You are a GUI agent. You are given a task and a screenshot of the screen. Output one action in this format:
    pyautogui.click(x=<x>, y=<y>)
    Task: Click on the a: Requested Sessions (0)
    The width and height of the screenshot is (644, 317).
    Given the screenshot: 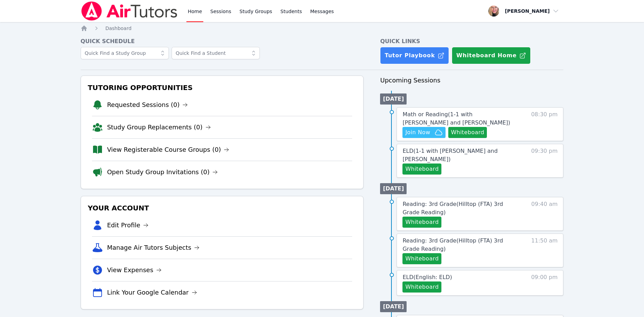 What is the action you would take?
    pyautogui.click(x=147, y=105)
    